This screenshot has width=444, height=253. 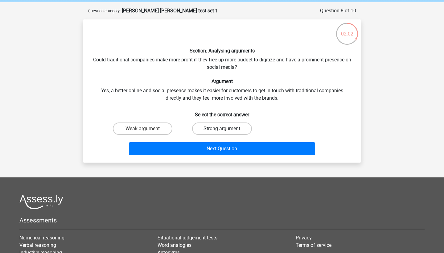 What do you see at coordinates (222, 112) in the screenshot?
I see `h6: Select the correct answer` at bounding box center [222, 112].